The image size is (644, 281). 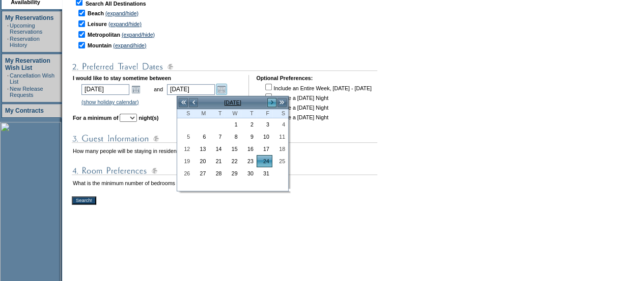 I want to click on td: Wednesday, October 01, 2025, so click(x=232, y=124).